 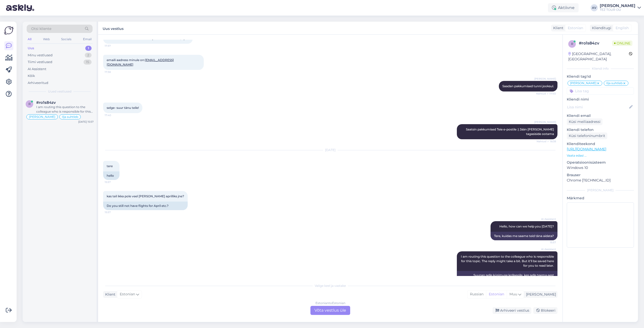 What do you see at coordinates (477, 294) in the screenshot?
I see `div: Russian` at bounding box center [477, 294].